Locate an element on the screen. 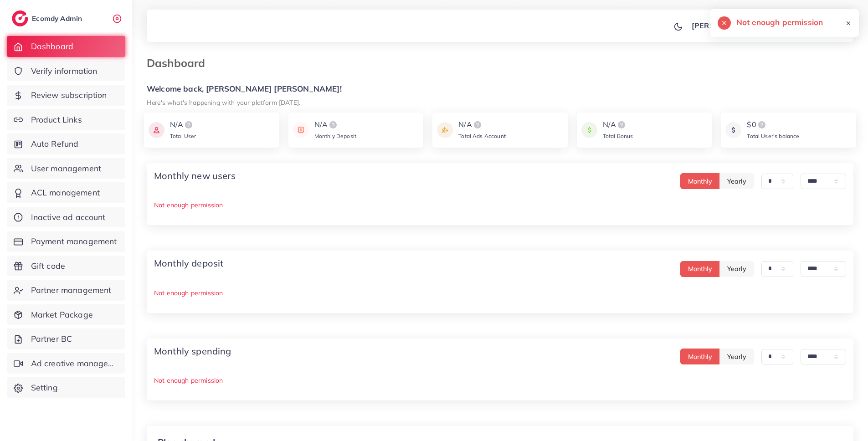 This screenshot has width=868, height=441. span: Total User is located at coordinates (183, 135).